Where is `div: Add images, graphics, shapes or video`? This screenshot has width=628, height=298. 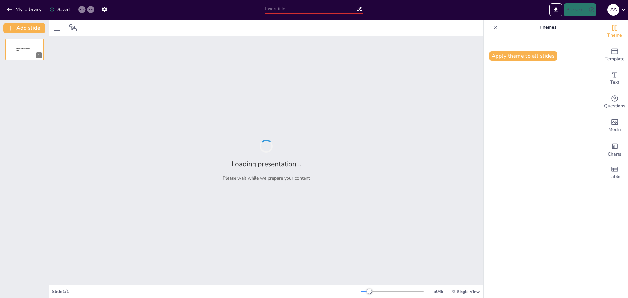 div: Add images, graphics, shapes or video is located at coordinates (614, 126).